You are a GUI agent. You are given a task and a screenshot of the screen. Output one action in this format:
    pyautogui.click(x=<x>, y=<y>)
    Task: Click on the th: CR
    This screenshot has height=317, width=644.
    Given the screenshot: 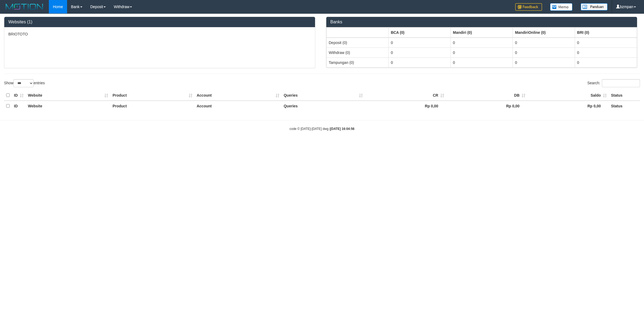 What is the action you would take?
    pyautogui.click(x=405, y=95)
    